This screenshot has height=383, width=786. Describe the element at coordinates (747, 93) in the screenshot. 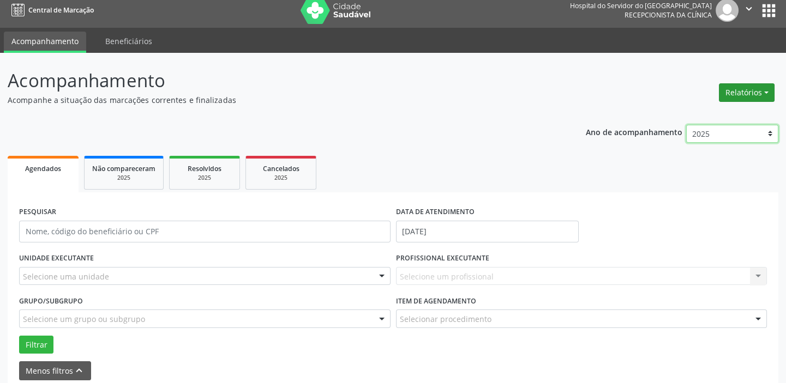

I see `button: Relatórios` at that location.